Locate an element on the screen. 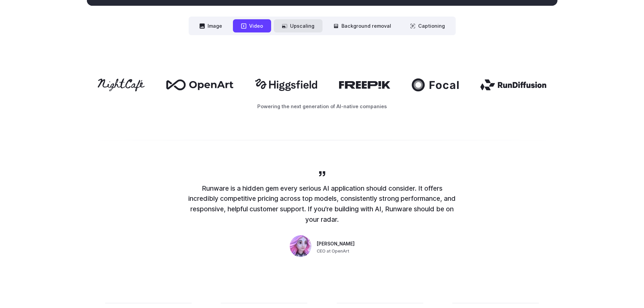 Image resolution: width=644 pixels, height=308 pixels. button: Upscaling is located at coordinates (298, 26).